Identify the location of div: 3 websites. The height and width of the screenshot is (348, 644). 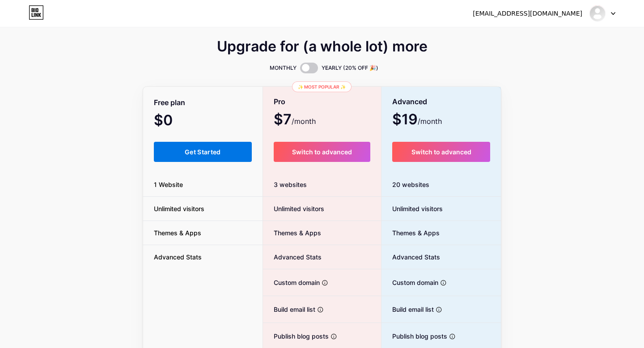
(322, 185).